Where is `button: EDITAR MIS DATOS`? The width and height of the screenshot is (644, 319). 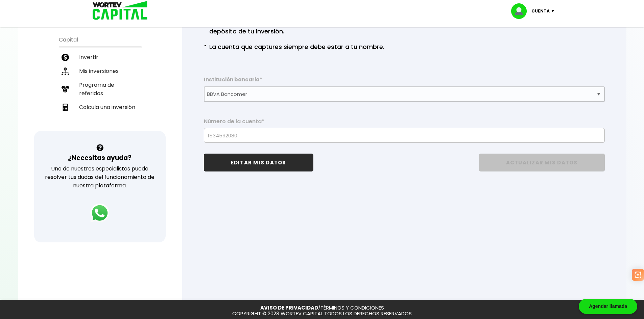
button: EDITAR MIS DATOS is located at coordinates (259, 162).